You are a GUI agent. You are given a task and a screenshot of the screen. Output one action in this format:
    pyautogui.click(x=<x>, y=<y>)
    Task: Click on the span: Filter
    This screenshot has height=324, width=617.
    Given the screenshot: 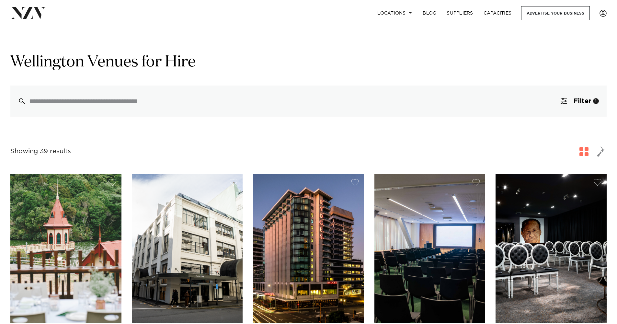 What is the action you would take?
    pyautogui.click(x=583, y=101)
    